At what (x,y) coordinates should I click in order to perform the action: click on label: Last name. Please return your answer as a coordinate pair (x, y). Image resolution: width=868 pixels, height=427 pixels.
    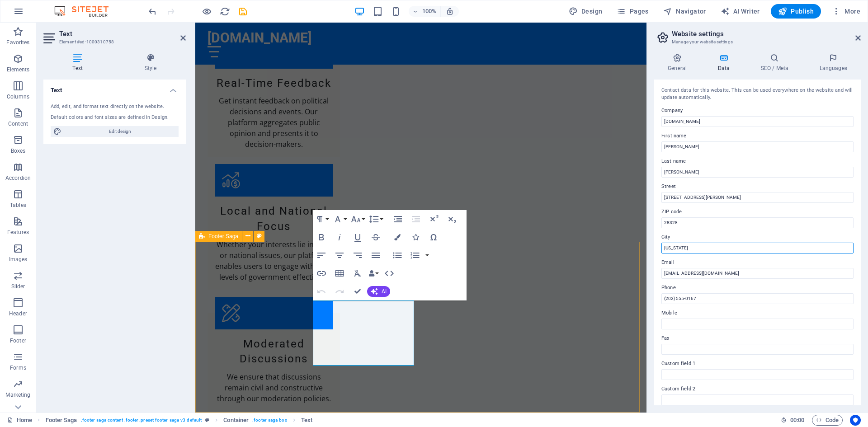
    Looking at the image, I should click on (757, 162).